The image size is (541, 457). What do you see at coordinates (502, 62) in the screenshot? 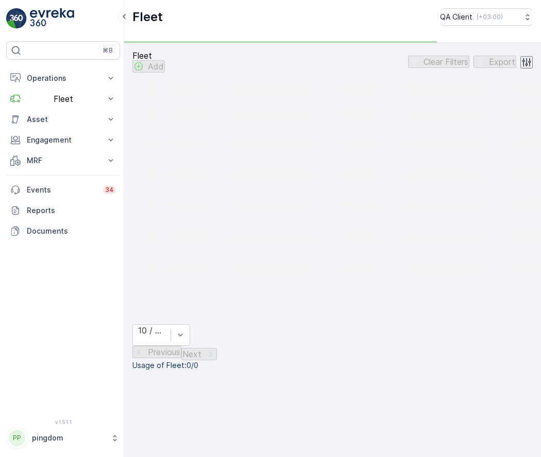
I see `p: Export` at bounding box center [502, 62].